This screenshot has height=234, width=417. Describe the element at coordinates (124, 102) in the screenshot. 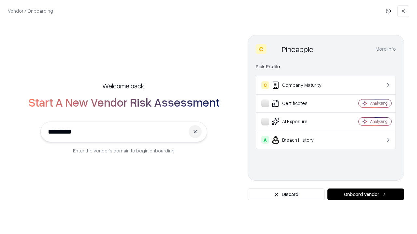

I see `h2: Start A New Vendor Risk Assessment` at that location.